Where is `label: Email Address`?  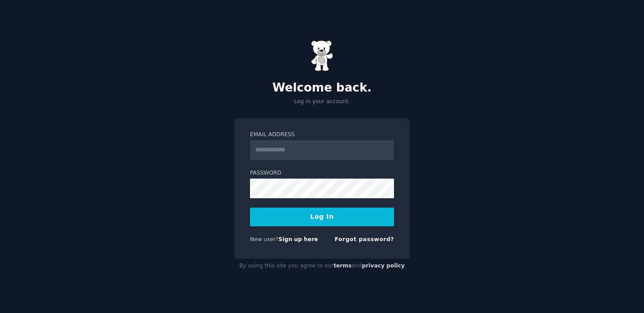
label: Email Address is located at coordinates (322, 135).